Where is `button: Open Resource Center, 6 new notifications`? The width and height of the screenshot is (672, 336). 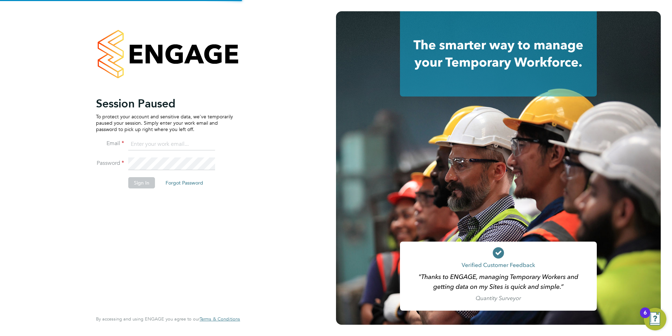 button: Open Resource Center, 6 new notifications is located at coordinates (656, 319).